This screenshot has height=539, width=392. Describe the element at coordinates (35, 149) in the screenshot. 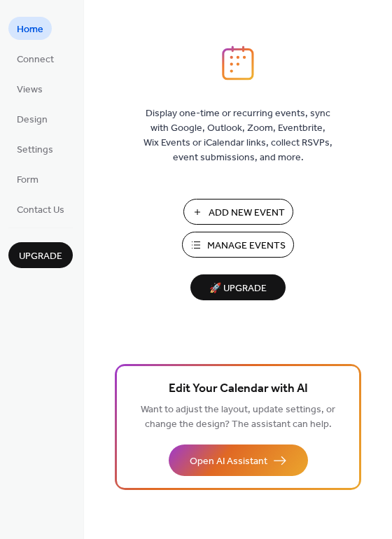

I see `span: Settings` at that location.